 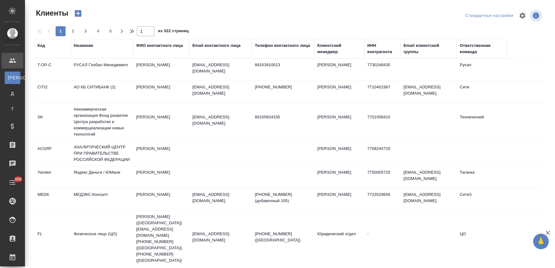 I want to click on td: 7750005725, so click(x=382, y=177).